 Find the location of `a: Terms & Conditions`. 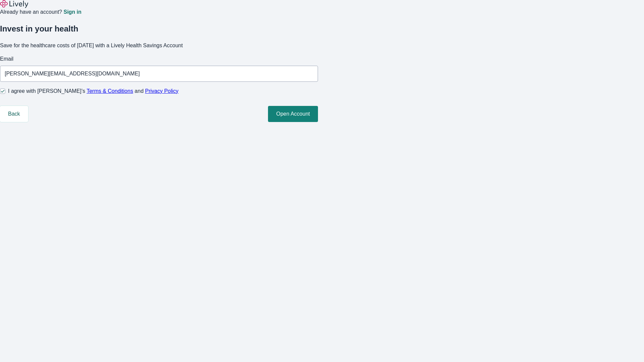

a: Terms & Conditions is located at coordinates (110, 91).